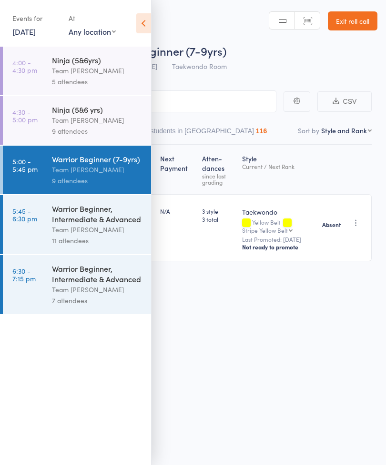 This screenshot has height=465, width=386. I want to click on span: 3 style, so click(218, 211).